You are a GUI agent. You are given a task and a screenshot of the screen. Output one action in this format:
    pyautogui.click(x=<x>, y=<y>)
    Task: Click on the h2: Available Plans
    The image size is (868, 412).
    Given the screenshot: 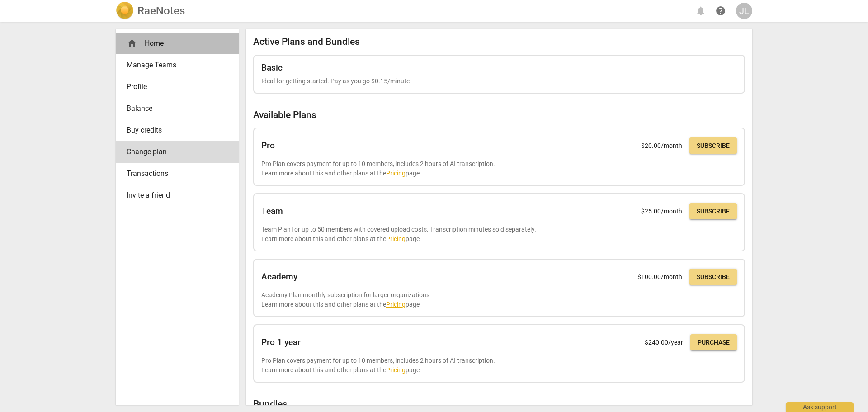 What is the action you would take?
    pyautogui.click(x=499, y=115)
    